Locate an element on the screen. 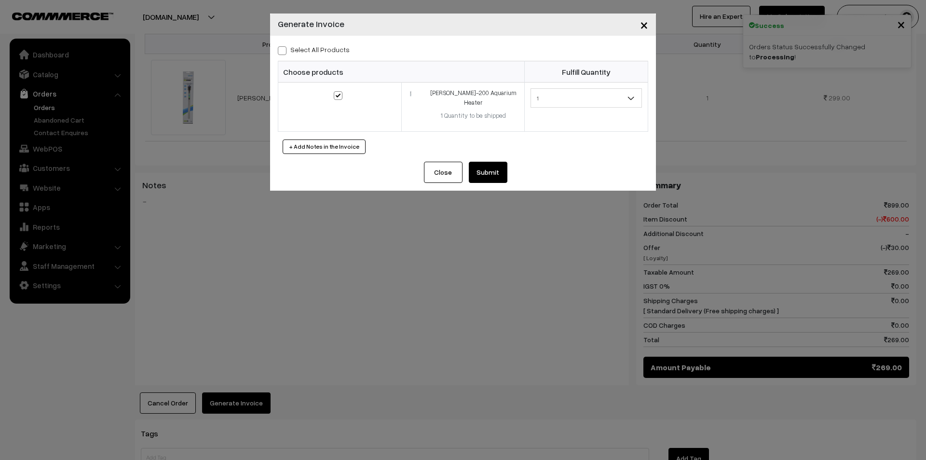 This screenshot has width=926, height=460. label: Select all Products is located at coordinates (314, 49).